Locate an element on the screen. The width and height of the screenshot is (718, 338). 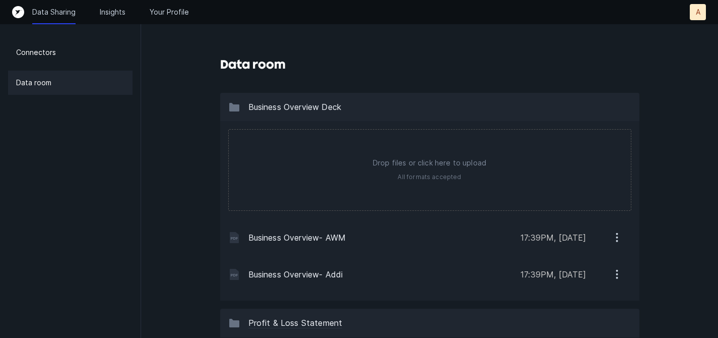
p: Data room is located at coordinates (34, 83).